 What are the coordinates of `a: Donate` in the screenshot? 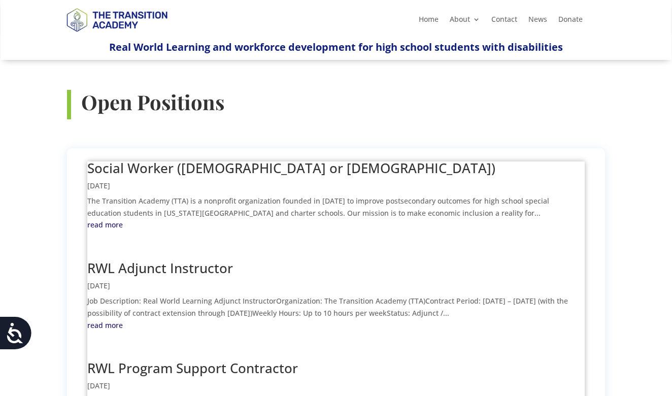 It's located at (571, 21).